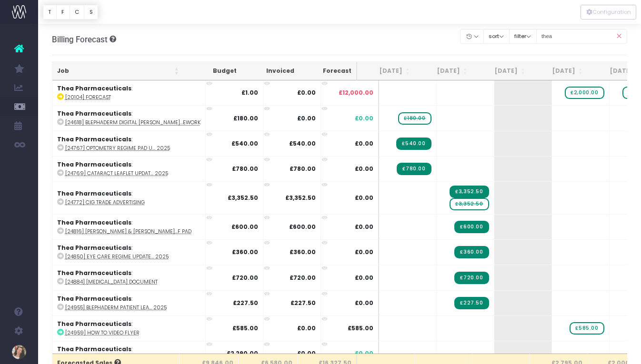  What do you see at coordinates (413, 144) in the screenshot?
I see `span: Streamtime Invoice: ST6994 – [24767] Optometry Regime Pad Update - June 2025` at bounding box center [413, 144].